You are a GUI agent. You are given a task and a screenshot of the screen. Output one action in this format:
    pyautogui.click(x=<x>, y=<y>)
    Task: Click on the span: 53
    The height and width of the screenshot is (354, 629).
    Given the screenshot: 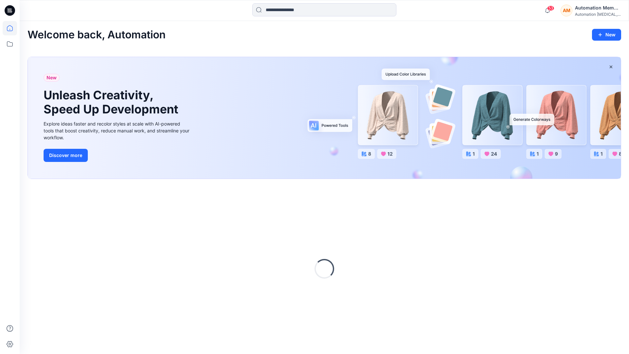 What is the action you would take?
    pyautogui.click(x=551, y=8)
    